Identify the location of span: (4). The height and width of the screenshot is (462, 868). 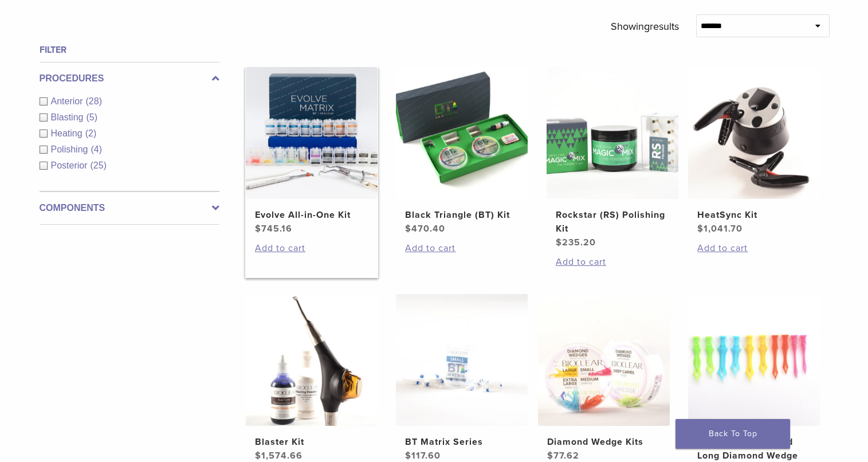
(97, 149).